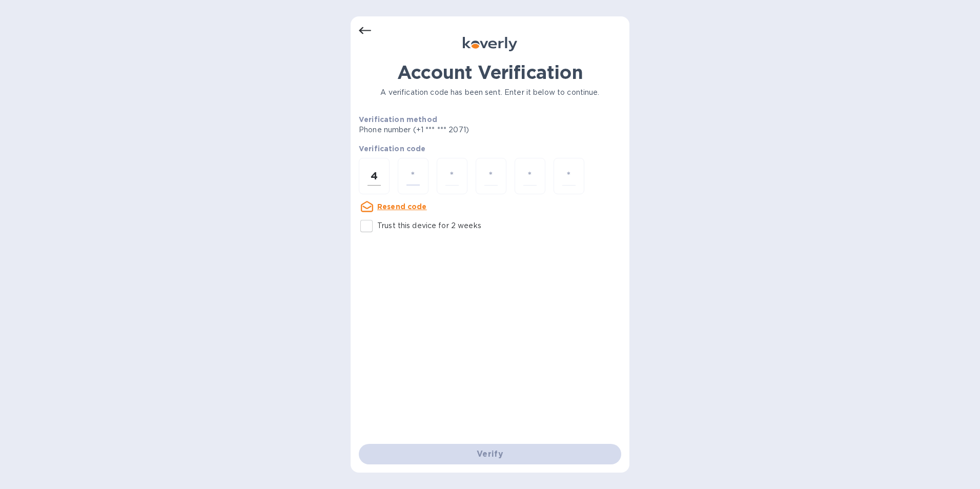 This screenshot has width=980, height=489. What do you see at coordinates (398, 120) in the screenshot?
I see `b: Verification method` at bounding box center [398, 120].